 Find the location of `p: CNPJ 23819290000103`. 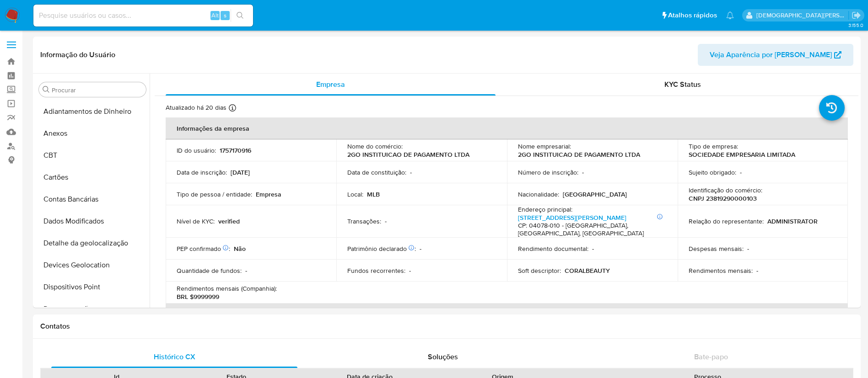

p: CNPJ 23819290000103 is located at coordinates (723, 199).